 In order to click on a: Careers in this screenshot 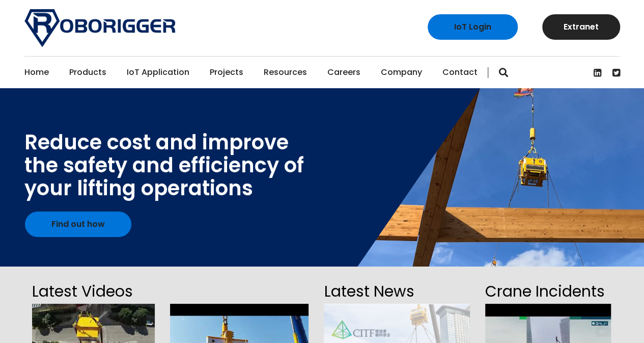, I will do `click(344, 72)`.